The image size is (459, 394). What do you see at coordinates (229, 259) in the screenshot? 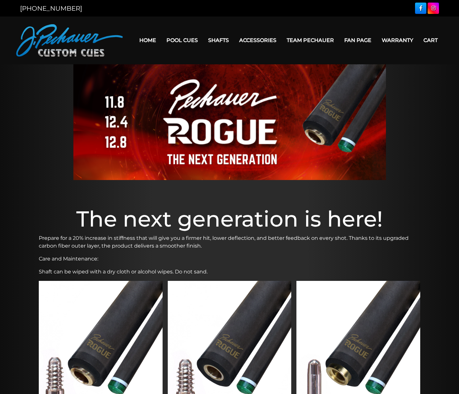
I see `p: Care and Maintenance:` at bounding box center [229, 259].